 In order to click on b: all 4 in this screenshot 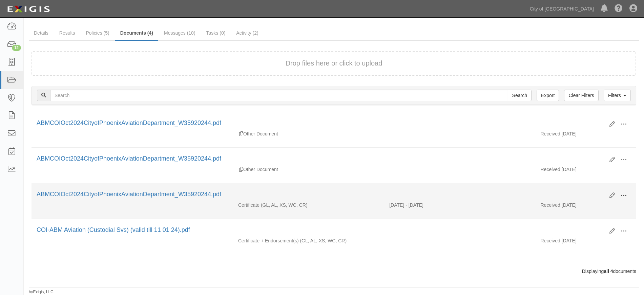, I will do `click(608, 271)`.